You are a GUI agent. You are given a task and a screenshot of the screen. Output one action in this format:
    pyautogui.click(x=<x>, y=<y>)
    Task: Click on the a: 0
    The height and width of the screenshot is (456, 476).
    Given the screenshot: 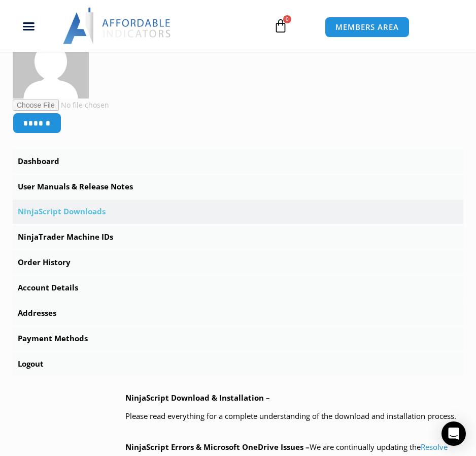 What is the action you would take?
    pyautogui.click(x=281, y=26)
    